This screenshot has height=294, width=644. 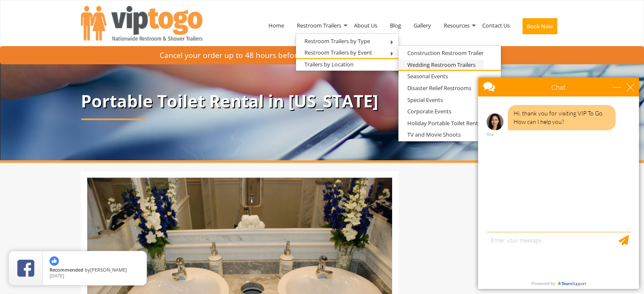 What do you see at coordinates (427, 76) in the screenshot?
I see `a: Seasonal Events` at bounding box center [427, 76].